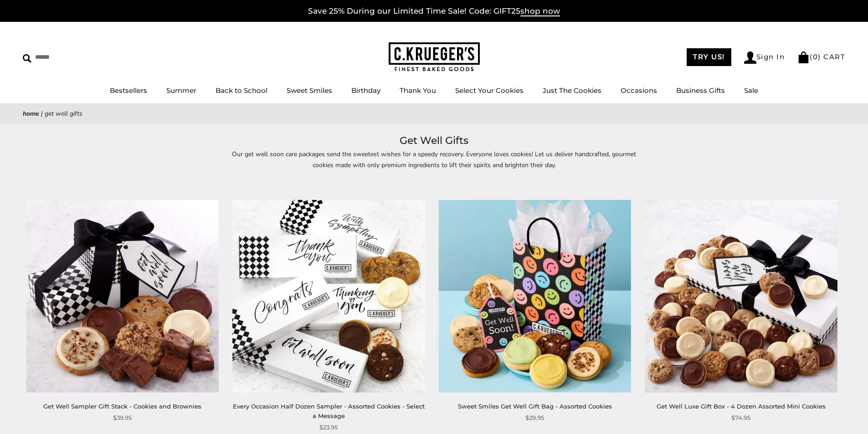 The height and width of the screenshot is (434, 868). What do you see at coordinates (700, 90) in the screenshot?
I see `a: Business Gifts` at bounding box center [700, 90].